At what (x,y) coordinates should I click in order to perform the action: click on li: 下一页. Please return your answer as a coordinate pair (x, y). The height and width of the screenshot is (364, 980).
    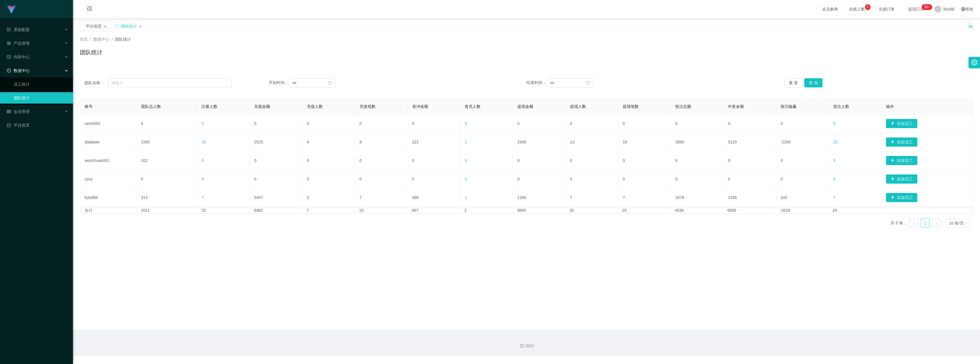
    Looking at the image, I should click on (937, 223).